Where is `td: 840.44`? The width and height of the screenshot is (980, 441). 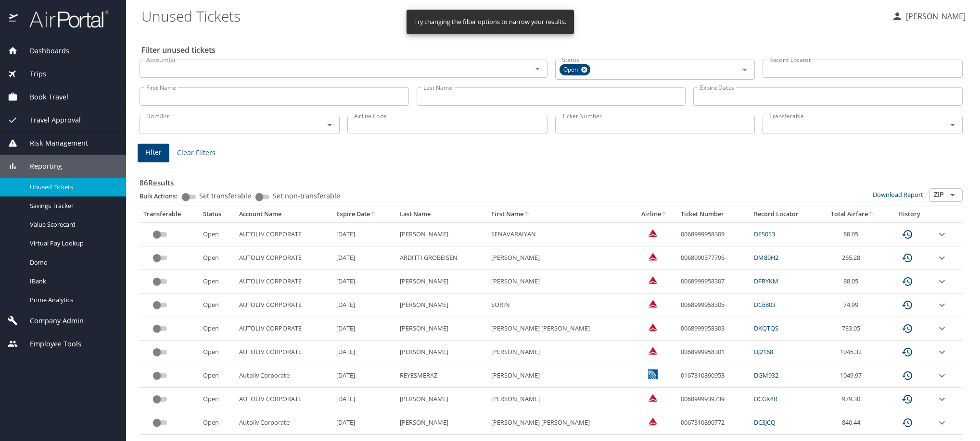
td: 840.44 is located at coordinates (853, 423).